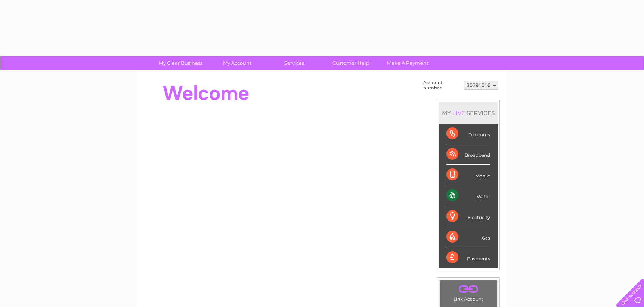 The height and width of the screenshot is (307, 644). What do you see at coordinates (294, 63) in the screenshot?
I see `a: Services` at bounding box center [294, 63].